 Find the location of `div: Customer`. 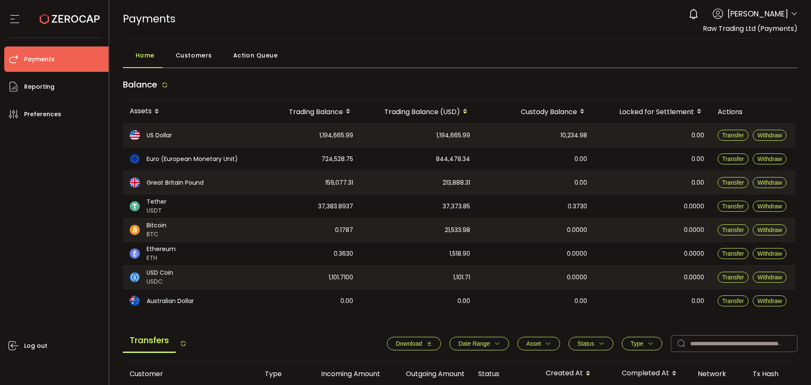

div: Customer is located at coordinates (191, 374).